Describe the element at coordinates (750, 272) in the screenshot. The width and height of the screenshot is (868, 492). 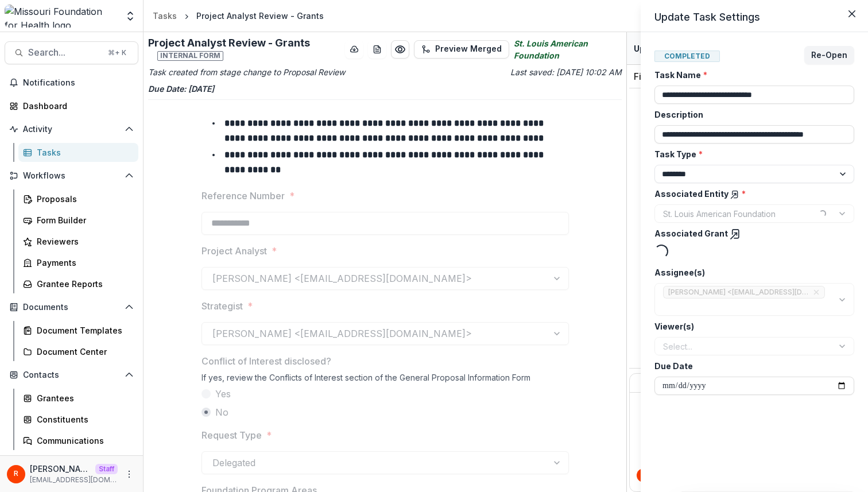
I see `label: Assignee(s)` at that location.